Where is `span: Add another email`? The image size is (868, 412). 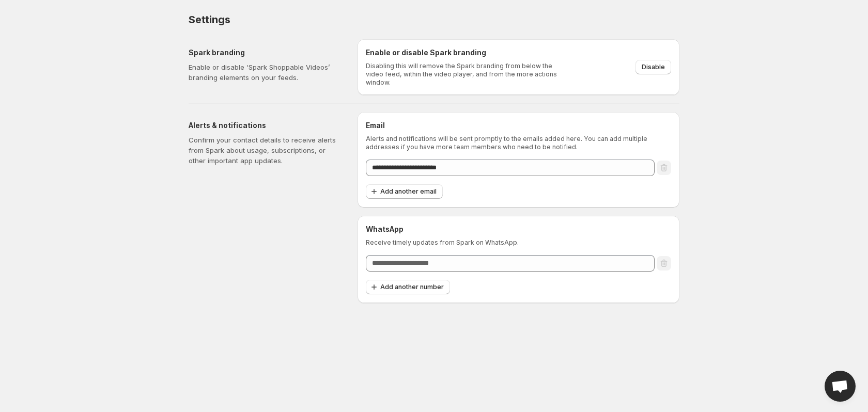 span: Add another email is located at coordinates (408, 191).